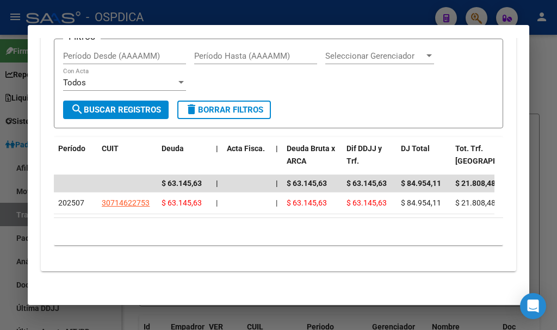 The height and width of the screenshot is (330, 557). I want to click on datatable-header-cell: Período, so click(76, 161).